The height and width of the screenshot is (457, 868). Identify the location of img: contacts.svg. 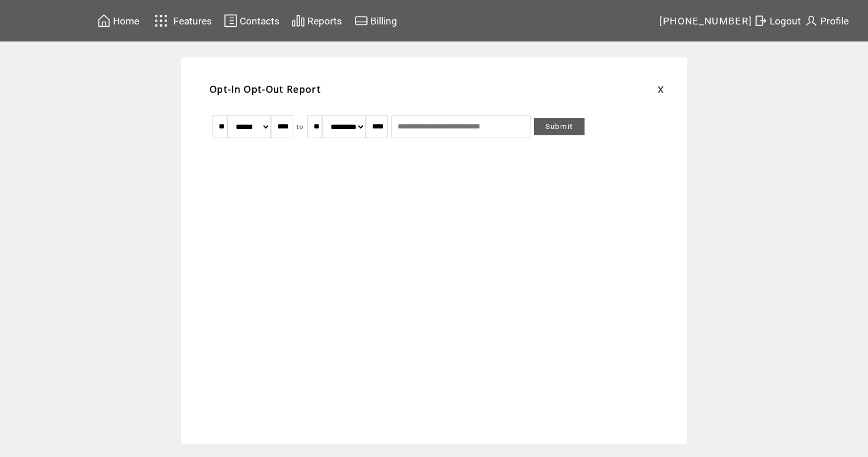
(231, 20).